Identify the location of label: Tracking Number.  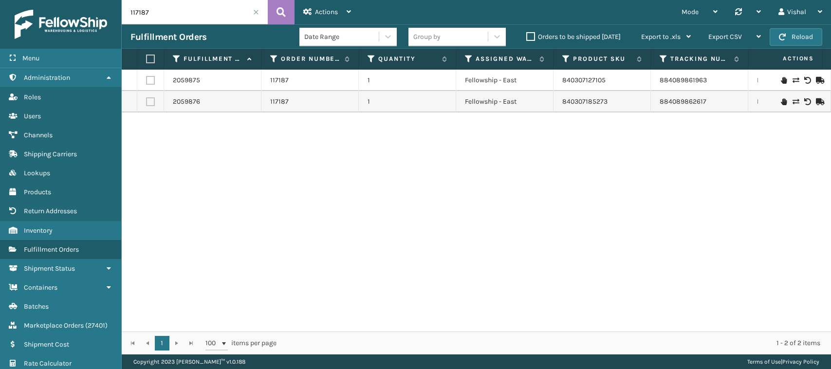
(700, 59).